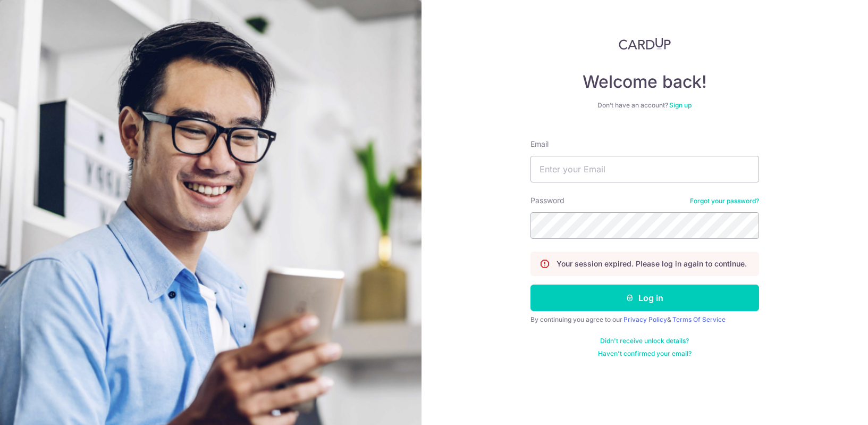 This screenshot has width=868, height=425. I want to click on label: Password, so click(547, 200).